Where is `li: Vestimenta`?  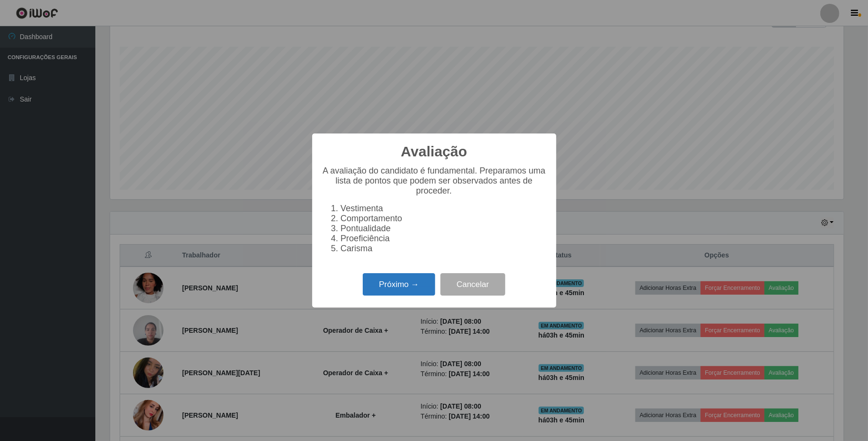
li: Vestimenta is located at coordinates (444, 209).